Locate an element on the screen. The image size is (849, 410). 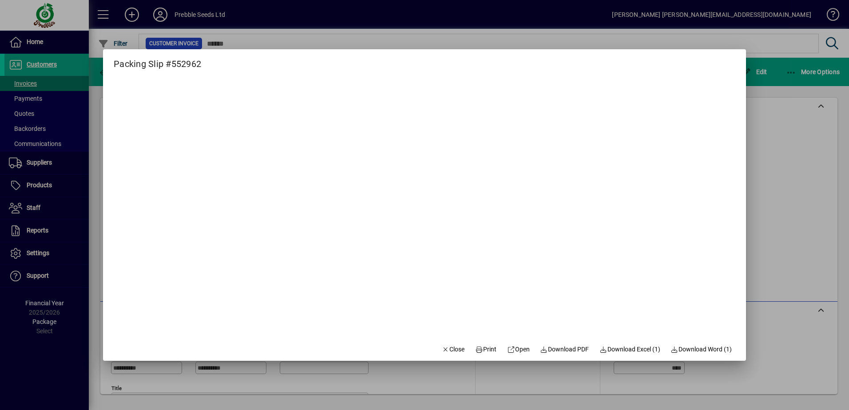
button: Print is located at coordinates (486, 349).